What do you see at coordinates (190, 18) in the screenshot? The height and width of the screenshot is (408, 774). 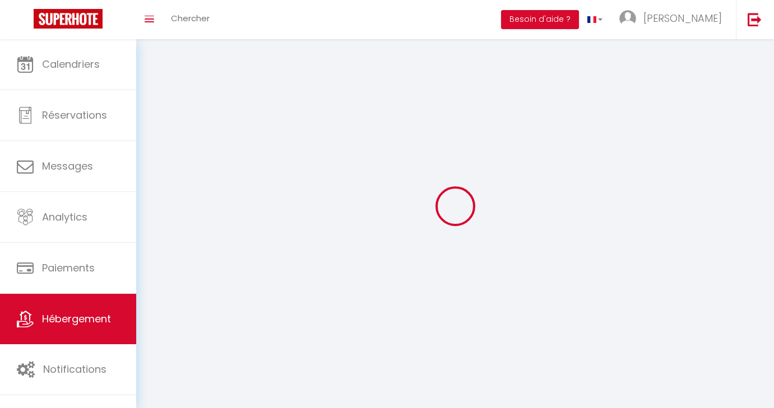 I see `span: Chercher` at bounding box center [190, 18].